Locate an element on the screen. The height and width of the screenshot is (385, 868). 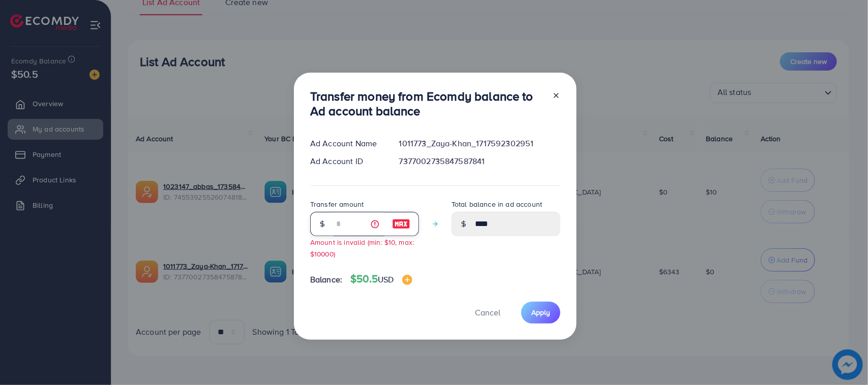
div: Ad Account Name is located at coordinates (346, 143).